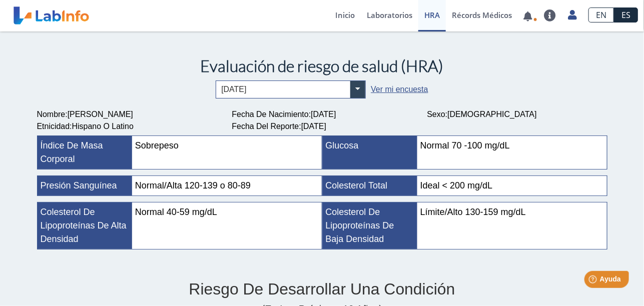 The width and height of the screenshot is (644, 306). What do you see at coordinates (436, 114) in the screenshot?
I see `span: Sexo` at bounding box center [436, 114].